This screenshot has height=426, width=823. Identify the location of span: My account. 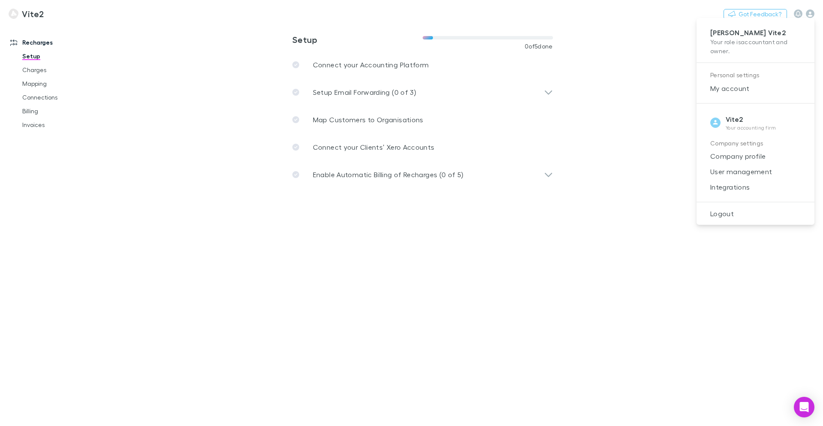
(755, 88).